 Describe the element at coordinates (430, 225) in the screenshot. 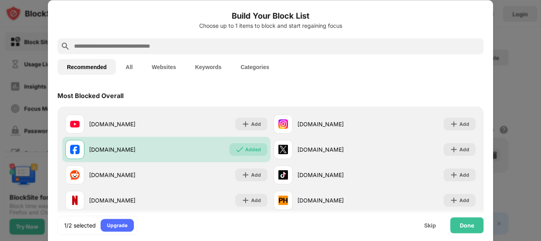

I see `div: Skip` at that location.